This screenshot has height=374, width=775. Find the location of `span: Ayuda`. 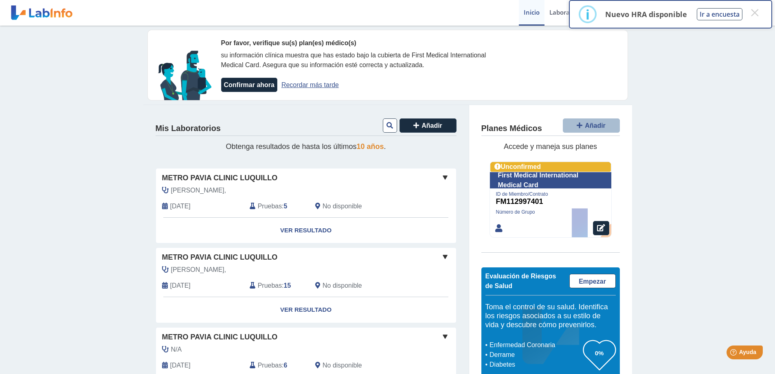

span: Ayuda is located at coordinates (45, 10).